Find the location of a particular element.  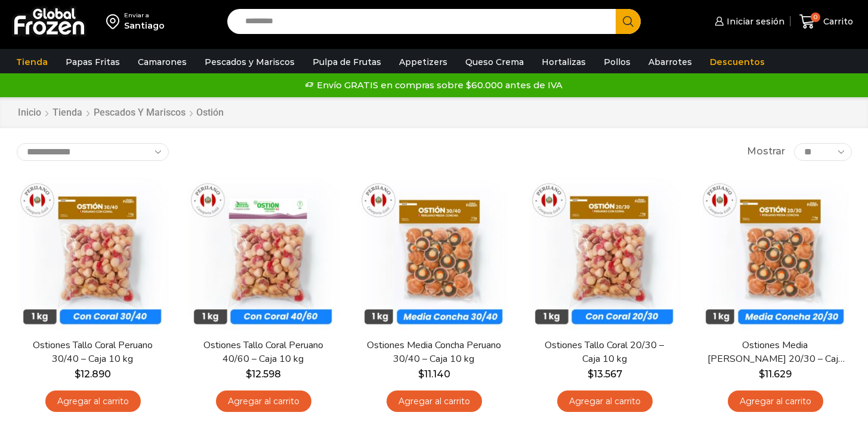

a: Papas Fritas is located at coordinates (93, 62).